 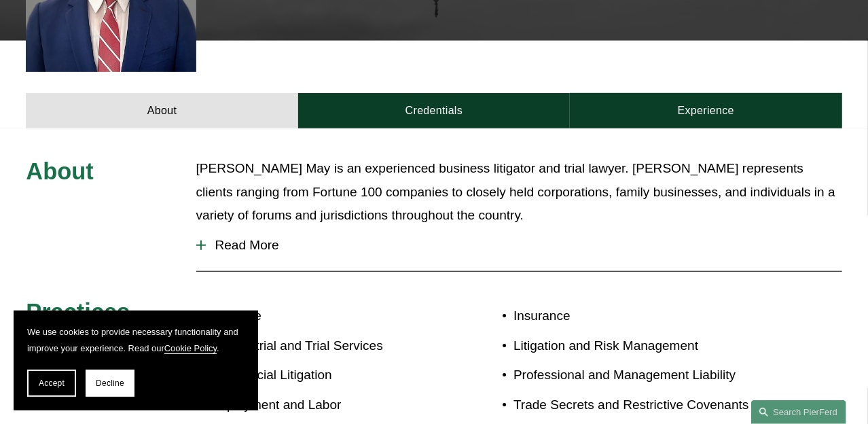 What do you see at coordinates (52, 383) in the screenshot?
I see `button: Accept` at bounding box center [52, 383].